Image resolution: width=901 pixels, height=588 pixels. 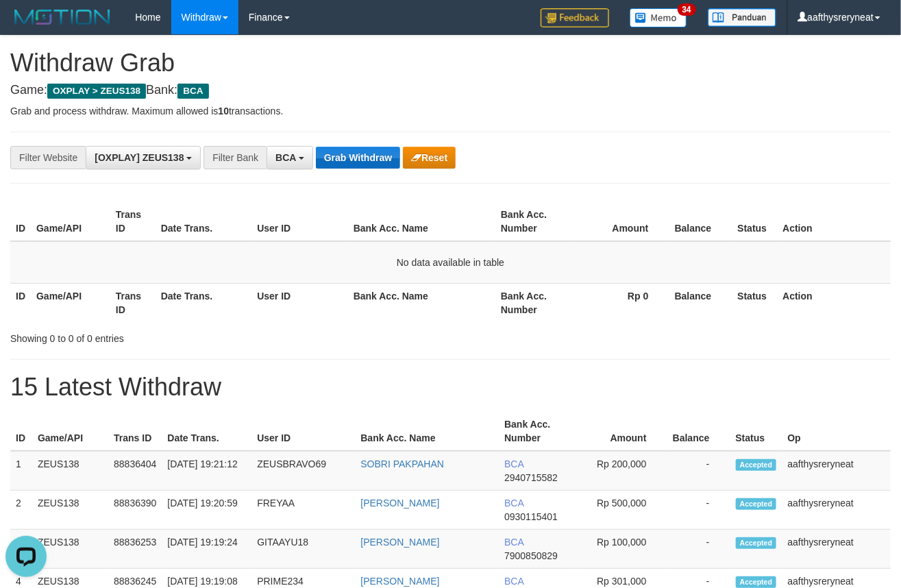 What do you see at coordinates (303, 510) in the screenshot?
I see `td: FREYAA` at bounding box center [303, 510].